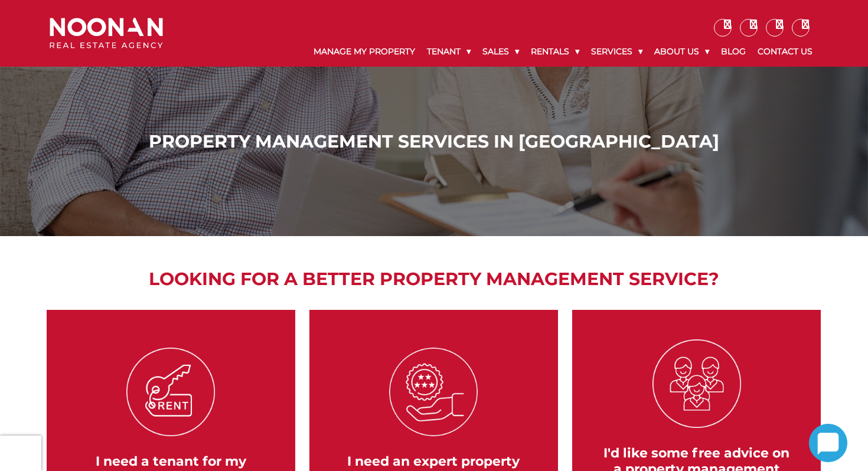 This screenshot has width=868, height=471. Describe the element at coordinates (449, 51) in the screenshot. I see `a: Tenant` at that location.